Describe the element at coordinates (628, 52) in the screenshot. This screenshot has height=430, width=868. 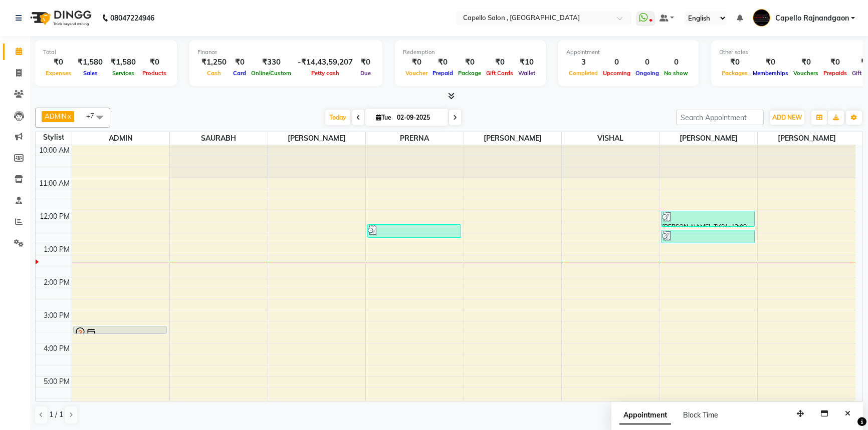
I see `div: Appointment` at that location.